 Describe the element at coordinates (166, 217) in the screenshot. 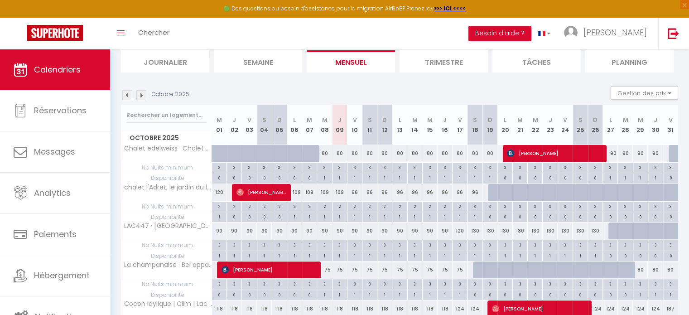

I see `span: Disponibilité` at that location.